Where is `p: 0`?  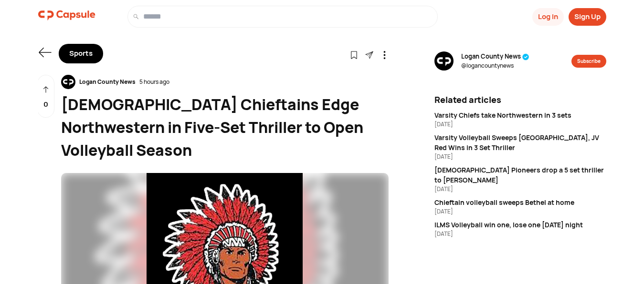
p: 0 is located at coordinates (46, 105).